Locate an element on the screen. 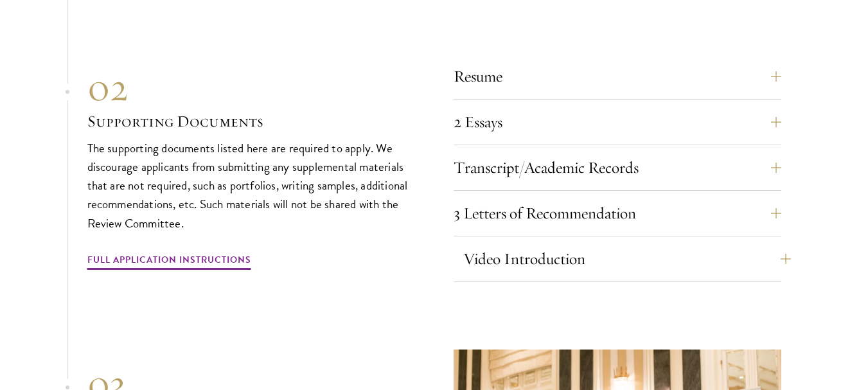 This screenshot has width=868, height=390. button: Transcript/Academic Records is located at coordinates (618, 168).